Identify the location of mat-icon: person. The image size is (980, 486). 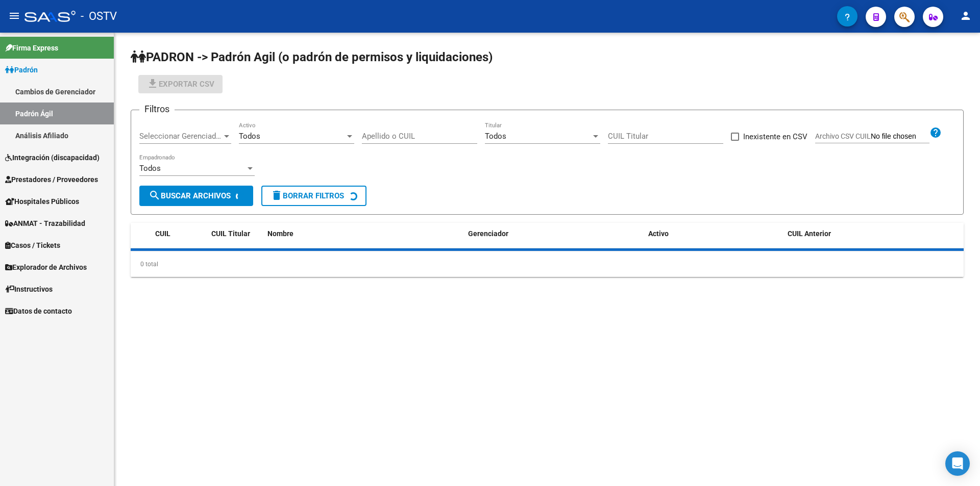
(966, 16).